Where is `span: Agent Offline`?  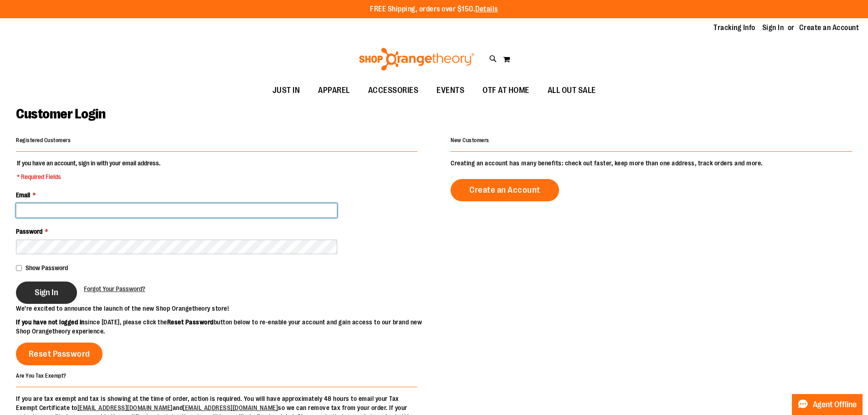
span: Agent Offline is located at coordinates (835, 404).